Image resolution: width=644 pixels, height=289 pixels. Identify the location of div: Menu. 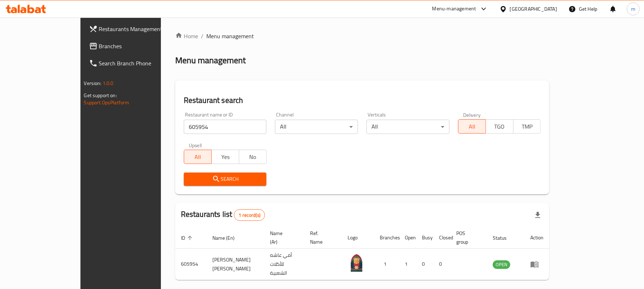
(537, 264).